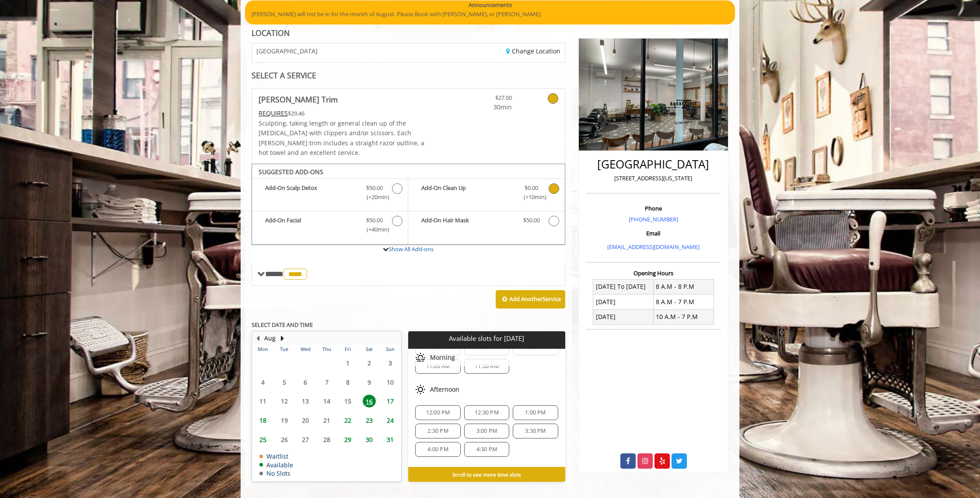 This screenshot has width=980, height=498. Describe the element at coordinates (282, 325) in the screenshot. I see `b: SELECT DATE AND TIME` at that location.